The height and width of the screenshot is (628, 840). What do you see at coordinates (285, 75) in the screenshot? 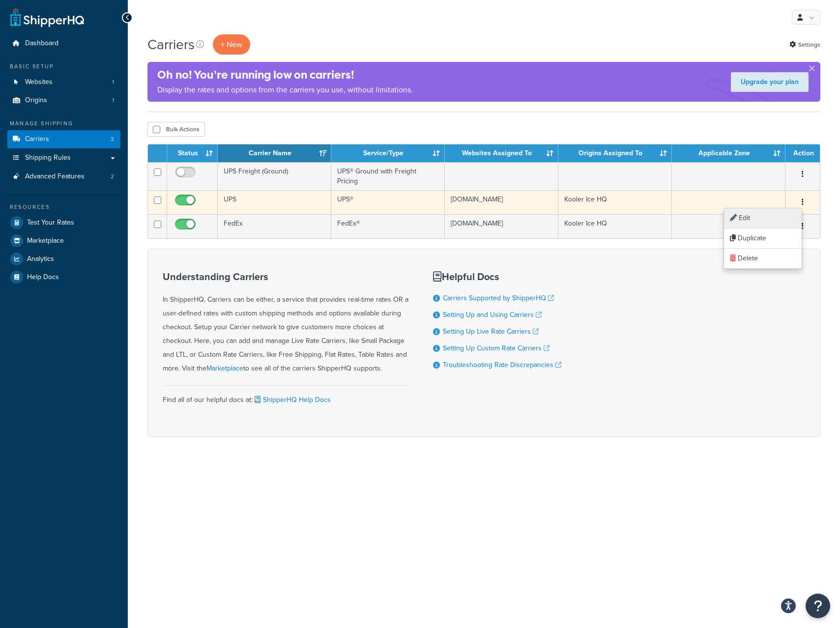
I see `h4: Oh no! You’re running low on carriers!` at bounding box center [285, 75].